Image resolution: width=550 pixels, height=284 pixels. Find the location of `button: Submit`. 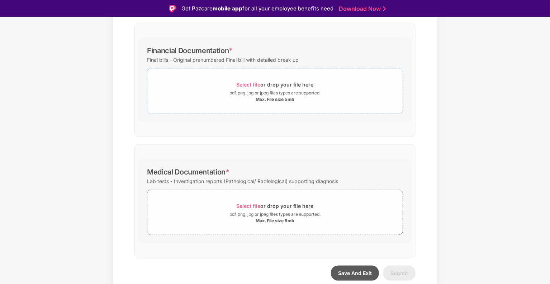

button: Submit is located at coordinates (399, 273).